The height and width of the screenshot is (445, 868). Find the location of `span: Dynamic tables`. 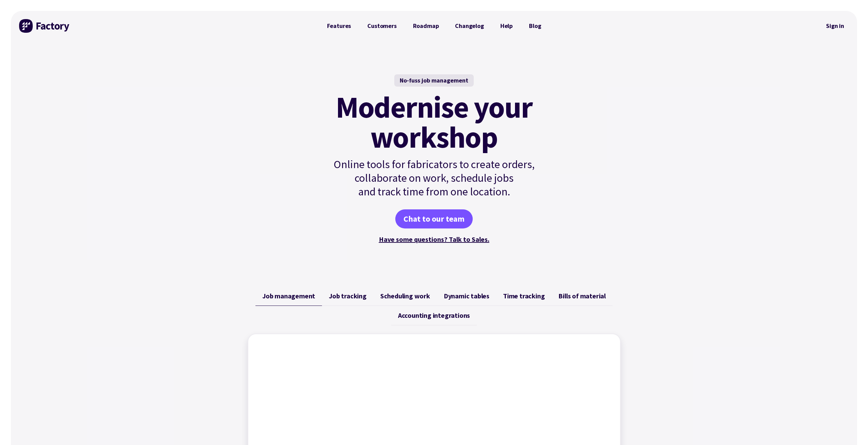

span: Dynamic tables is located at coordinates (467, 296).